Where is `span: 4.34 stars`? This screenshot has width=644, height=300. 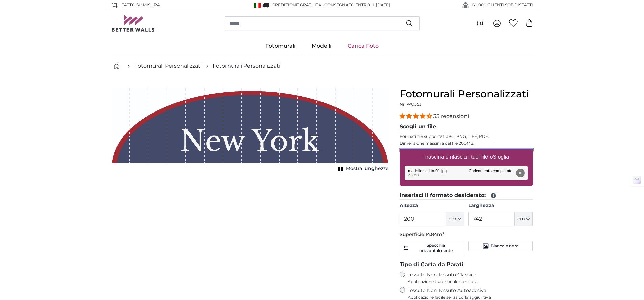 span: 4.34 stars is located at coordinates (417, 116).